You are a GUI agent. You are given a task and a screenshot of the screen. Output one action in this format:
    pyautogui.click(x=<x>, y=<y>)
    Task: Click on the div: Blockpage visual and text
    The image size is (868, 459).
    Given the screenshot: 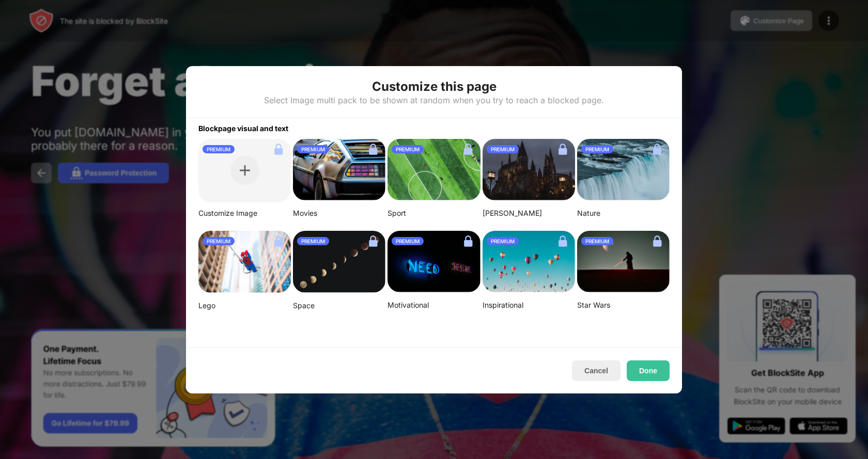 What is the action you would take?
    pyautogui.click(x=434, y=125)
    